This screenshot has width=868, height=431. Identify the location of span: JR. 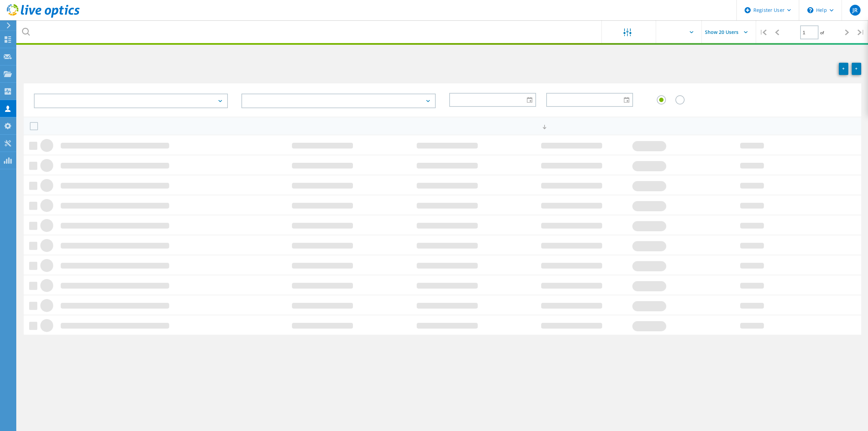
(855, 10).